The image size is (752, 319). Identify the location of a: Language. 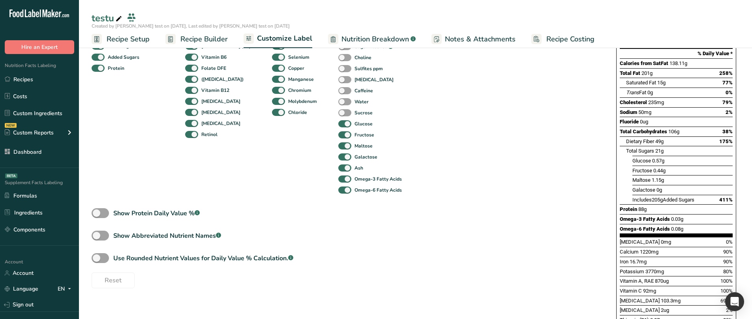
(21, 289).